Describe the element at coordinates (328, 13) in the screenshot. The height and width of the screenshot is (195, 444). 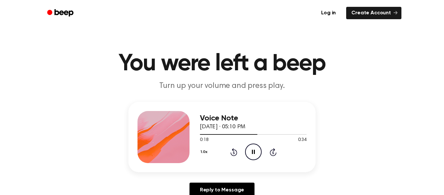
I see `a: Log in` at that location.